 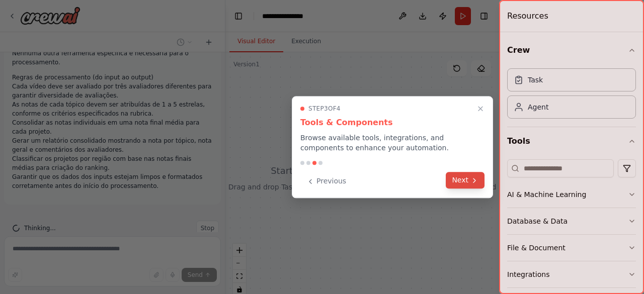 I want to click on button: Next, so click(x=465, y=180).